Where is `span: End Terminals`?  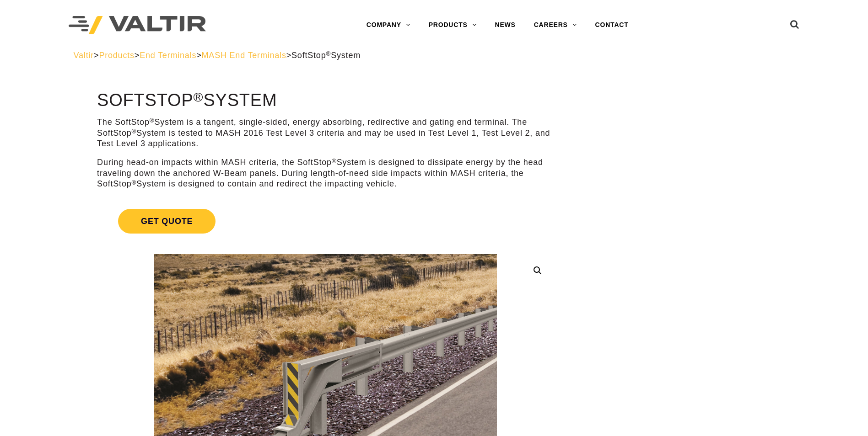 span: End Terminals is located at coordinates (168, 55).